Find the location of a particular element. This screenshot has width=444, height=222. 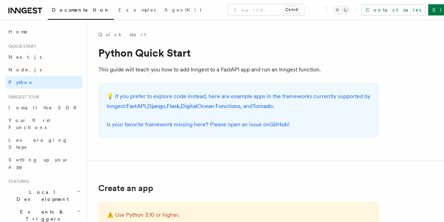

a: Examples is located at coordinates (137, 11).